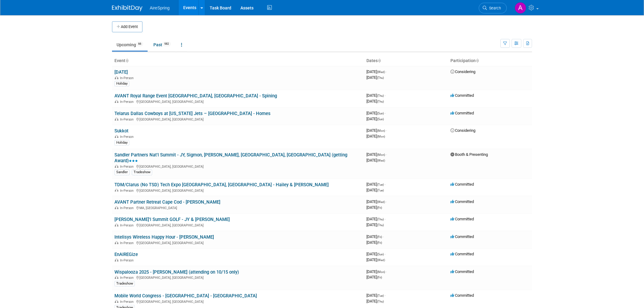  Describe the element at coordinates (469, 154) in the screenshot. I see `span: Booth & Presenting` at that location.